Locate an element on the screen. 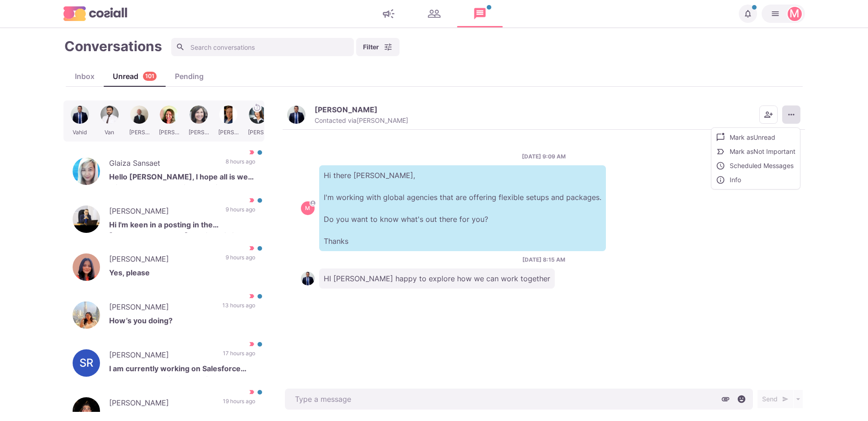  svg: avatar is located at coordinates (312, 203).